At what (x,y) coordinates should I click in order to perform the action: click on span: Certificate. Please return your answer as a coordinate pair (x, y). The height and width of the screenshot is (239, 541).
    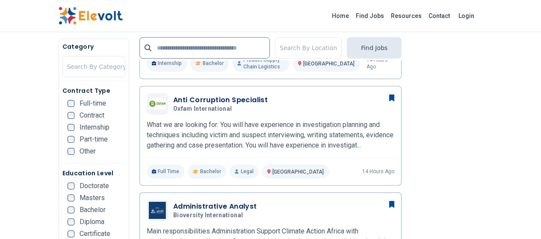
    Looking at the image, I should click on (95, 234).